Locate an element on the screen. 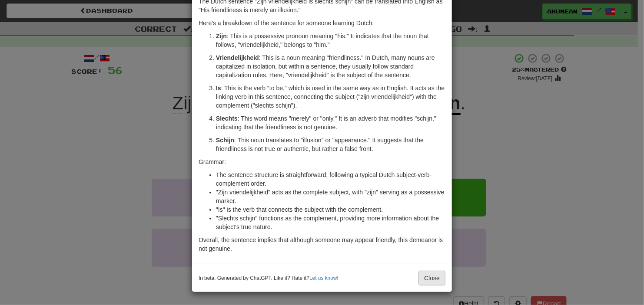  p: : This is a possessive pronoun meaning "his." It indicates that the noun that follows, "vriendeli... is located at coordinates (330, 40).